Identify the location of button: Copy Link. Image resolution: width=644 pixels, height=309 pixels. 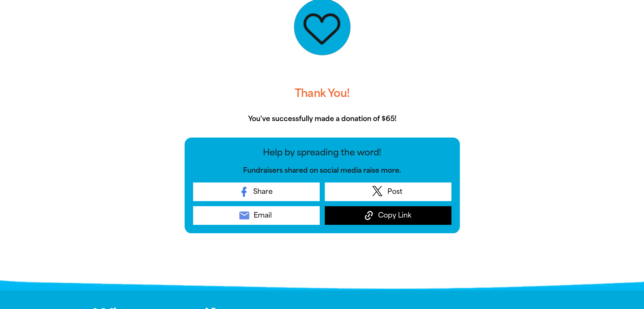
(388, 215).